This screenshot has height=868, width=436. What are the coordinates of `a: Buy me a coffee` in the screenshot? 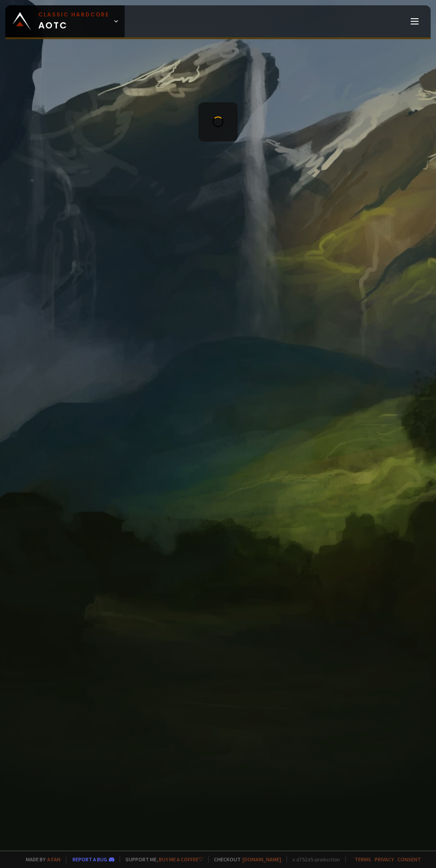 It's located at (181, 859).